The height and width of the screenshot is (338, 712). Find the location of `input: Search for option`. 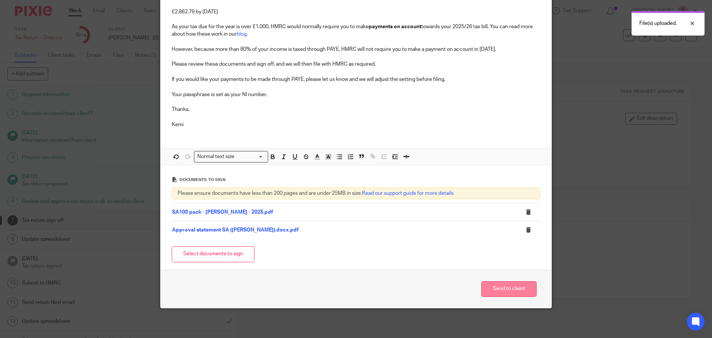

input: Search for option is located at coordinates (250, 156).